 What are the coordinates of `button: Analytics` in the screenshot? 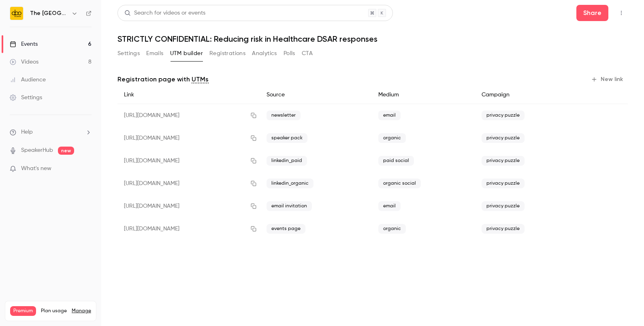 It's located at (265, 53).